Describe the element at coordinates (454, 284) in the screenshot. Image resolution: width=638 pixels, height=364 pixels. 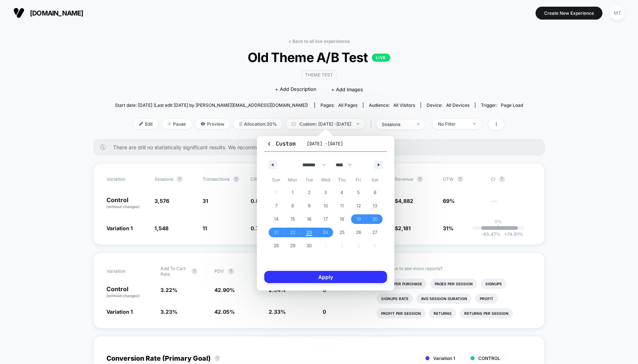
I see `li: Pages Per Session` at that location.